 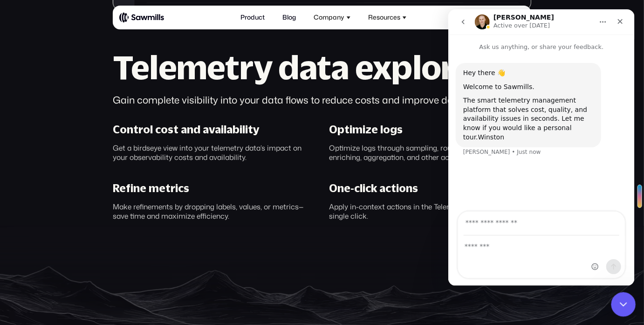 I want to click on div: Optimize logs through sampling, routing, dropping, enriching, aggregation, and other actions., so click(x=431, y=152).